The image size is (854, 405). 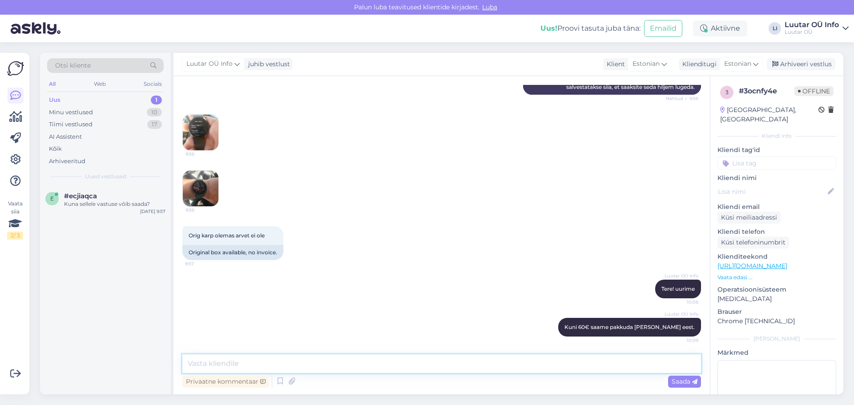 What do you see at coordinates (225, 382) in the screenshot?
I see `div: Privaatne kommentaar` at bounding box center [225, 382].